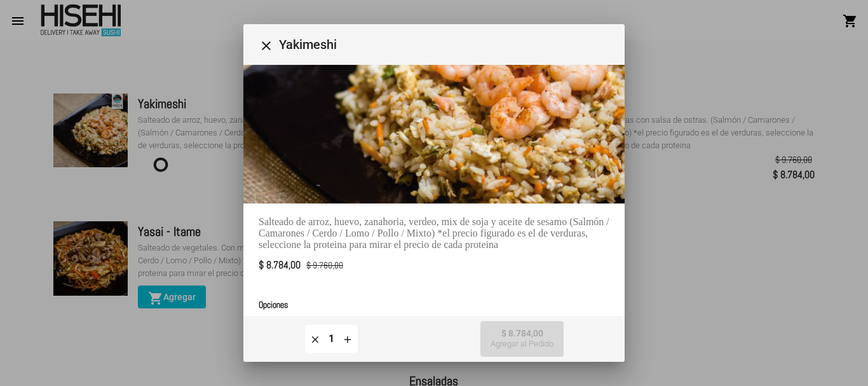  What do you see at coordinates (266, 46) in the screenshot?
I see `mat-icon: Cerrar` at bounding box center [266, 46].